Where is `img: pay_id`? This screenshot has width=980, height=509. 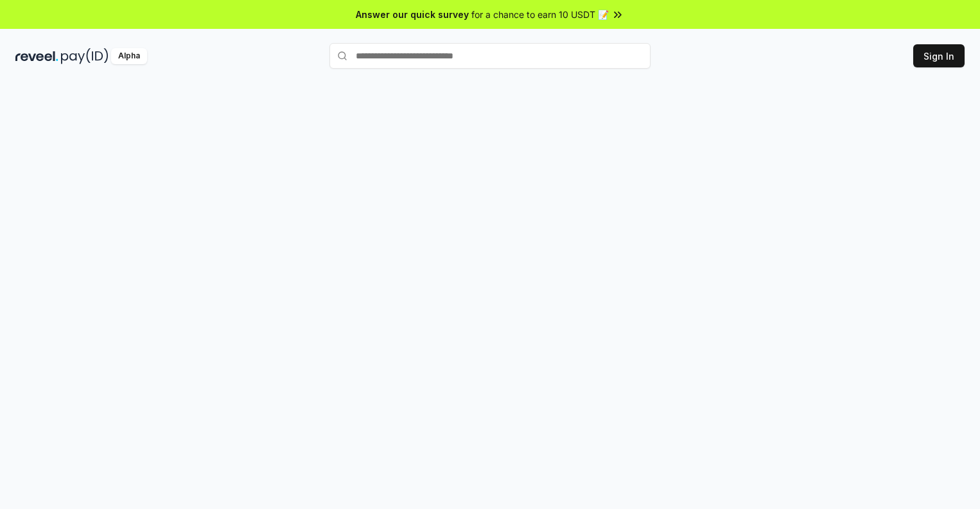
img: pay_id is located at coordinates (85, 56).